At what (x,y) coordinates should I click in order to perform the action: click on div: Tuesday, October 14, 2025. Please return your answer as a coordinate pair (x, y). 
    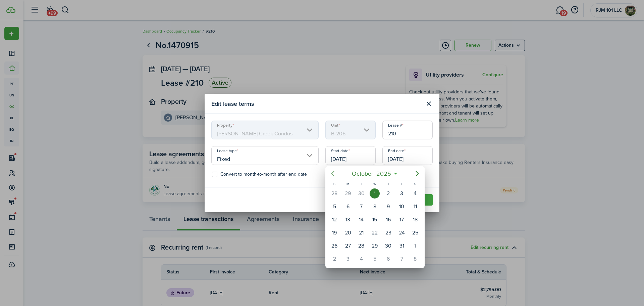
    Looking at the image, I should click on (362, 220).